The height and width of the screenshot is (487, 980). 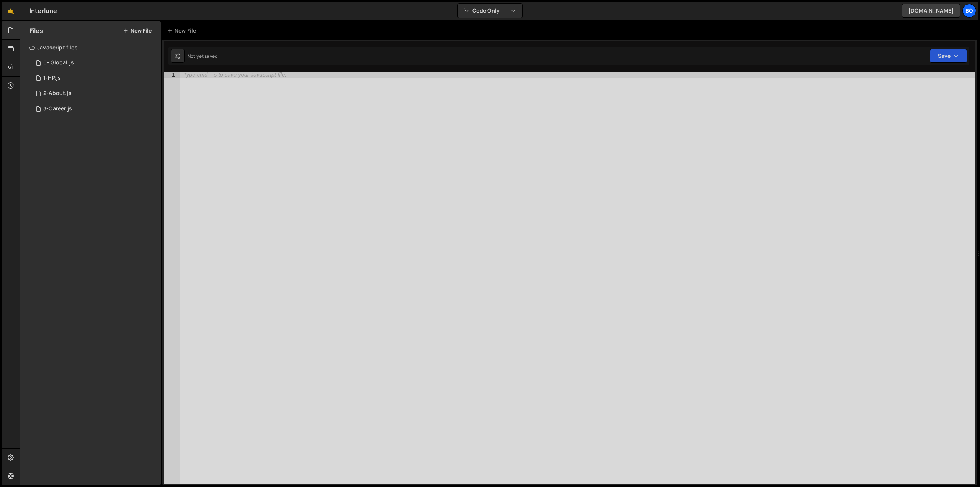 I want to click on div: 0- Global.js, so click(x=59, y=63).